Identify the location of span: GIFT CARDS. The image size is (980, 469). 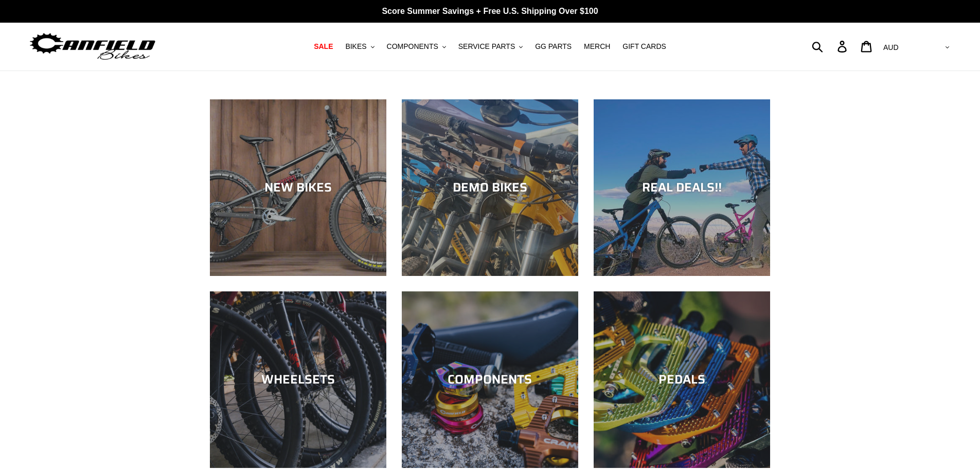
(644, 46).